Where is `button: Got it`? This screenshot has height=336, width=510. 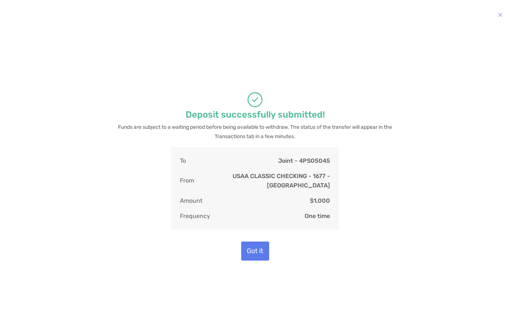
button: Got it is located at coordinates (255, 251).